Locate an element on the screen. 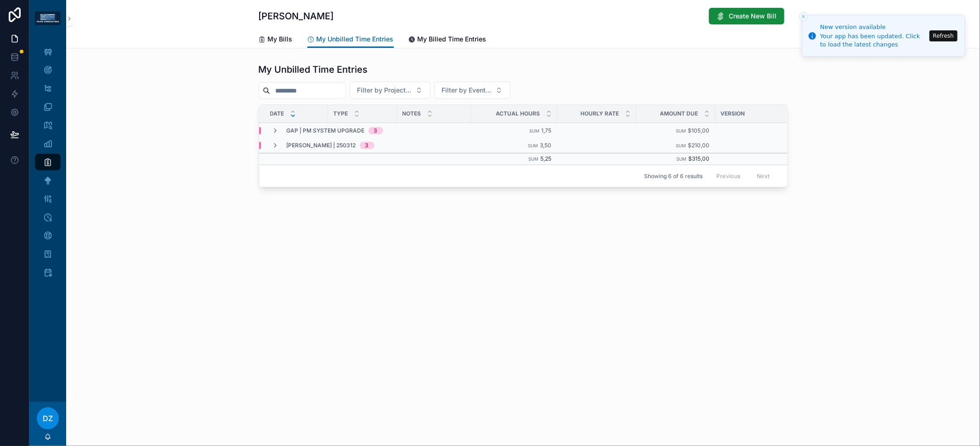  button: Create New Bill is located at coordinates (747, 16).